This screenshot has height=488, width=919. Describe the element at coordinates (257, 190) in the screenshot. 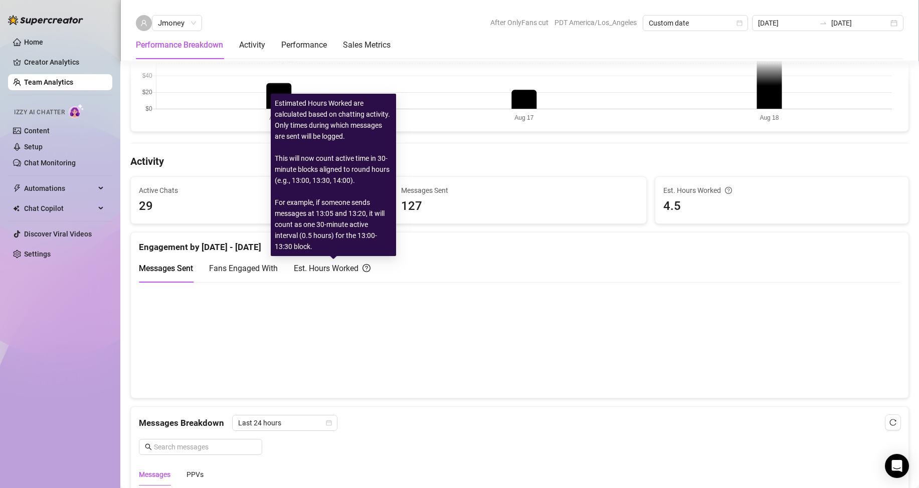

I see `span: Active Chats` at that location.